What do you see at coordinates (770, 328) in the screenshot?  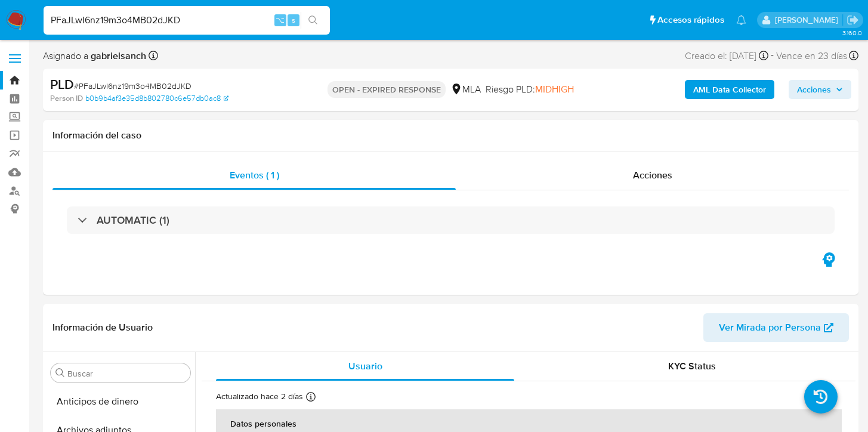 I see `span: Ver Mirada por Persona` at bounding box center [770, 328].